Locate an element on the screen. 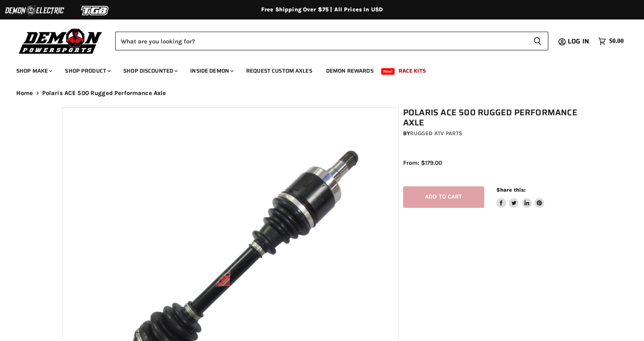  a: Shop Product is located at coordinates (87, 70).